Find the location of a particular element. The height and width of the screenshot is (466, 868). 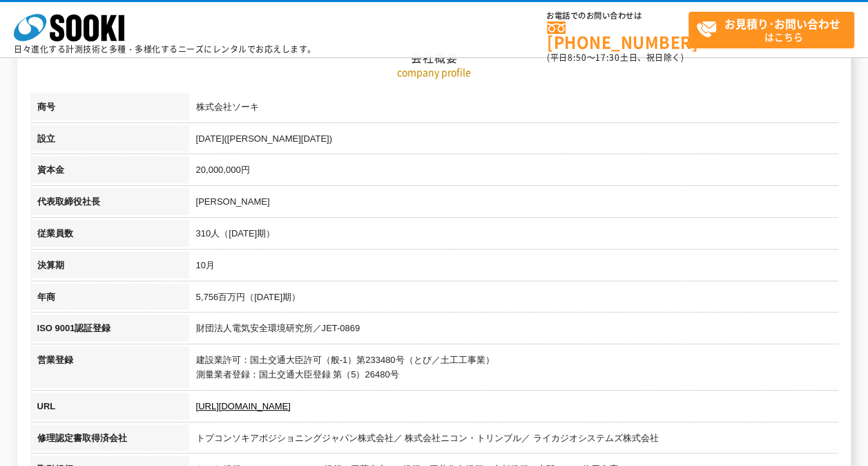

a: お見積り･お問い合わせはこちら is located at coordinates (771, 29).